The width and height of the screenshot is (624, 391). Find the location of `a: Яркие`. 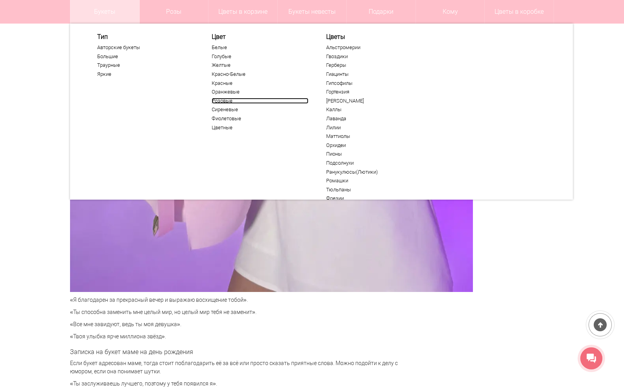

a: Яркие is located at coordinates (145, 74).